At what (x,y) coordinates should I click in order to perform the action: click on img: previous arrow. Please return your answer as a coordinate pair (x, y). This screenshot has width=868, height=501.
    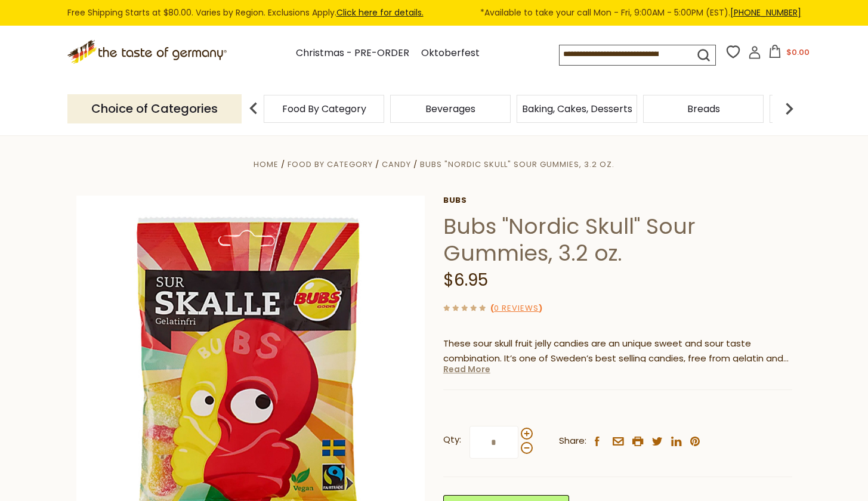
    Looking at the image, I should click on (254, 109).